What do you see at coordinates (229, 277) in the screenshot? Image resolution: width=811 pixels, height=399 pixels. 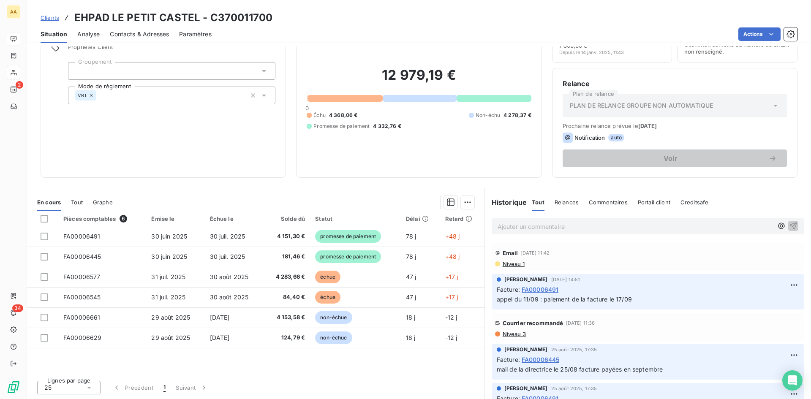 I see `span: 30 août 2025` at bounding box center [229, 277].